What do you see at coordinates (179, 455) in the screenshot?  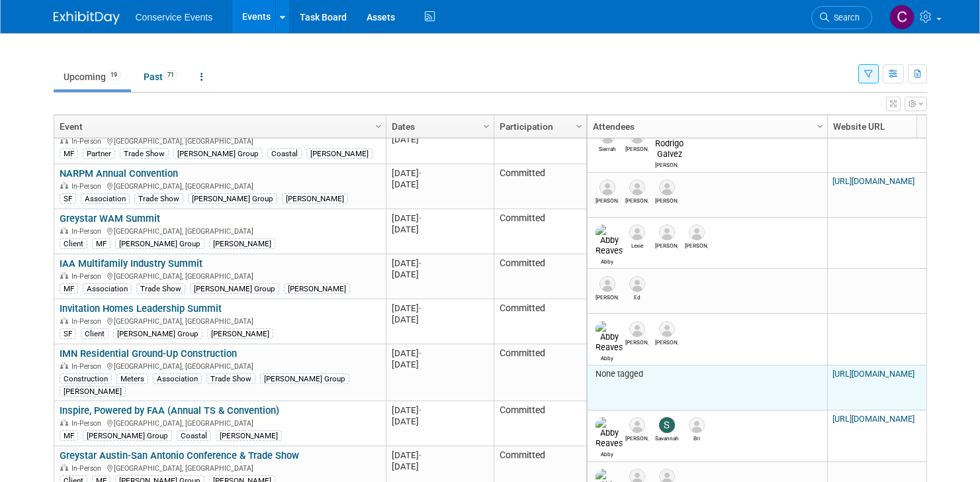 I see `a: Greystar Austin-San Antonio Conference & Trade Show` at bounding box center [179, 455].